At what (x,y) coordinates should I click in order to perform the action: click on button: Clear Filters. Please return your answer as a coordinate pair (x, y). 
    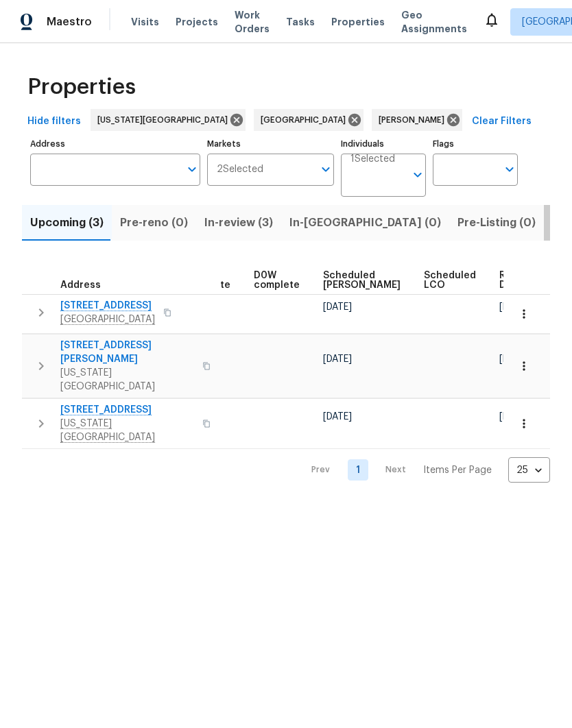
    Looking at the image, I should click on (501, 121).